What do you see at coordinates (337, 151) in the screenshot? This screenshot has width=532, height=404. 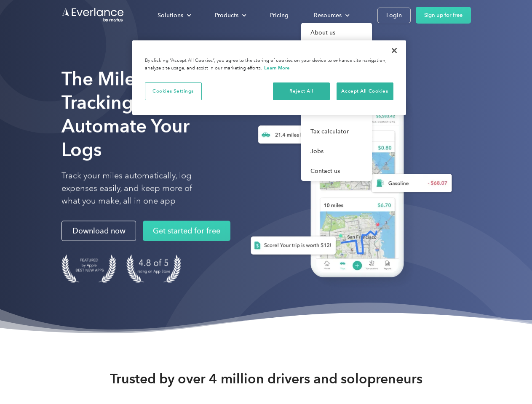 I see `a: Jobs` at bounding box center [337, 151].